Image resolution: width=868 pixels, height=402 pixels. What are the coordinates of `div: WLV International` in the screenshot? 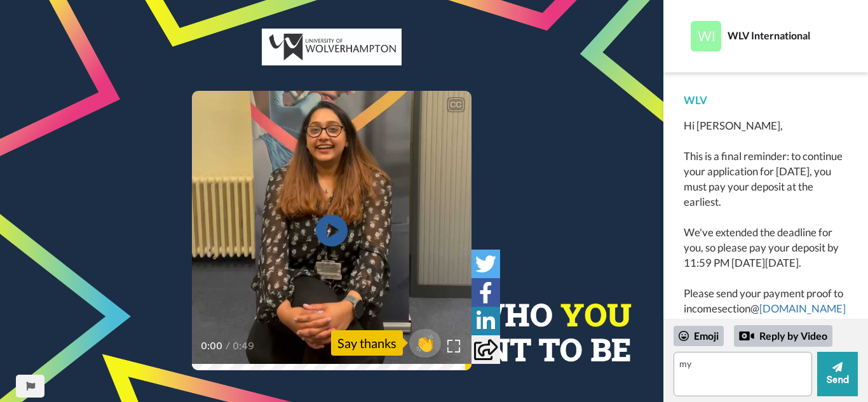 It's located at (781, 35).